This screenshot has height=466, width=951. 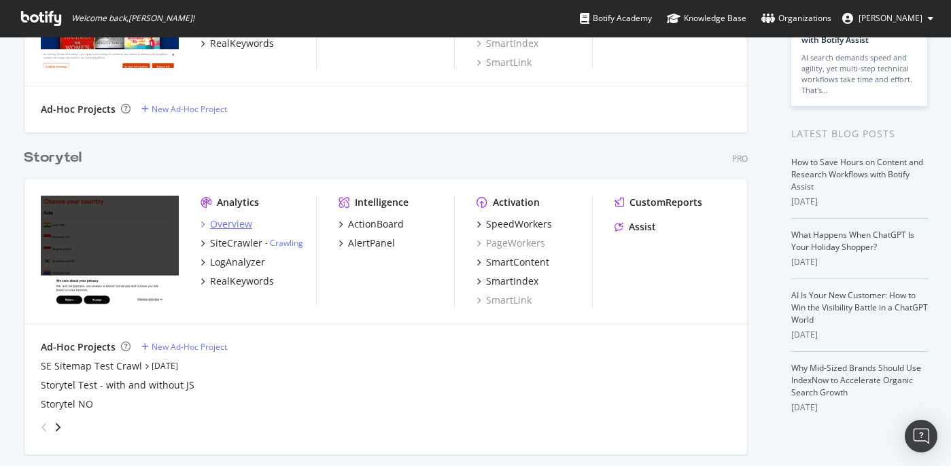 I want to click on div: AI search demands speed and agility, yet multi-step technical workflows take time and effort. Tha..., so click(x=859, y=74).